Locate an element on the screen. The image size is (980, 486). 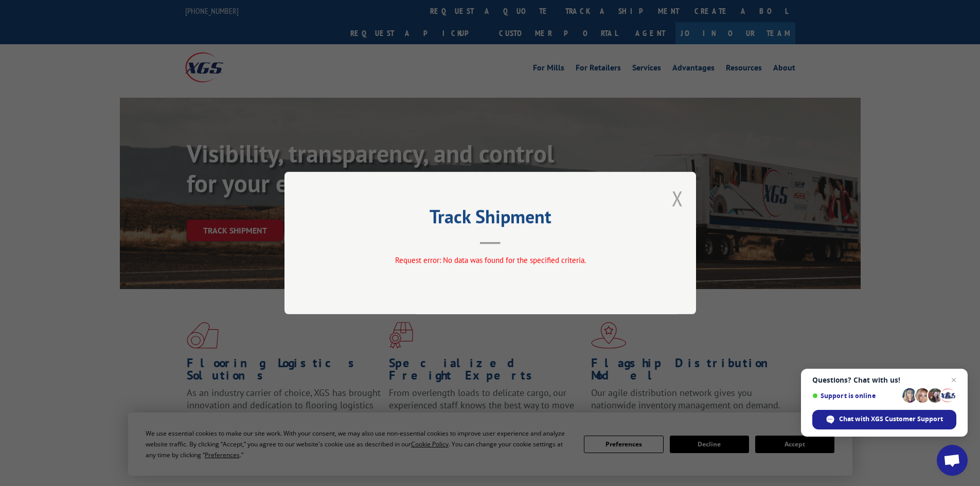
span: Close chat is located at coordinates (954, 380).